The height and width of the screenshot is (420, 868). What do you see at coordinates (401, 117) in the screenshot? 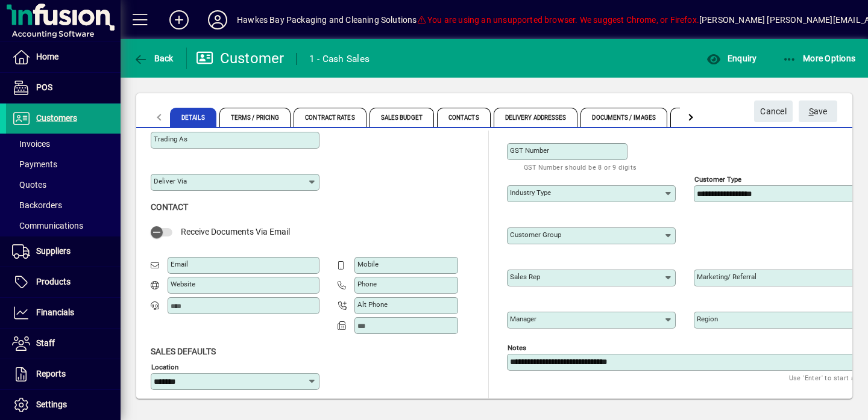
I see `span: Sales Budget` at bounding box center [401, 117].